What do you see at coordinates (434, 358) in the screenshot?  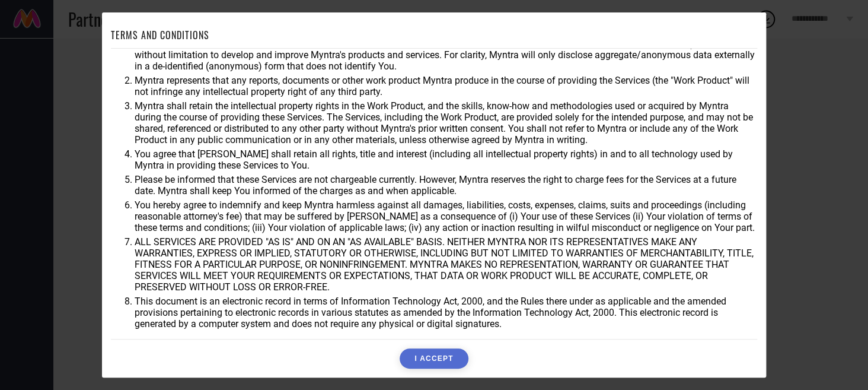 I see `button: I ACCEPT` at bounding box center [434, 358].